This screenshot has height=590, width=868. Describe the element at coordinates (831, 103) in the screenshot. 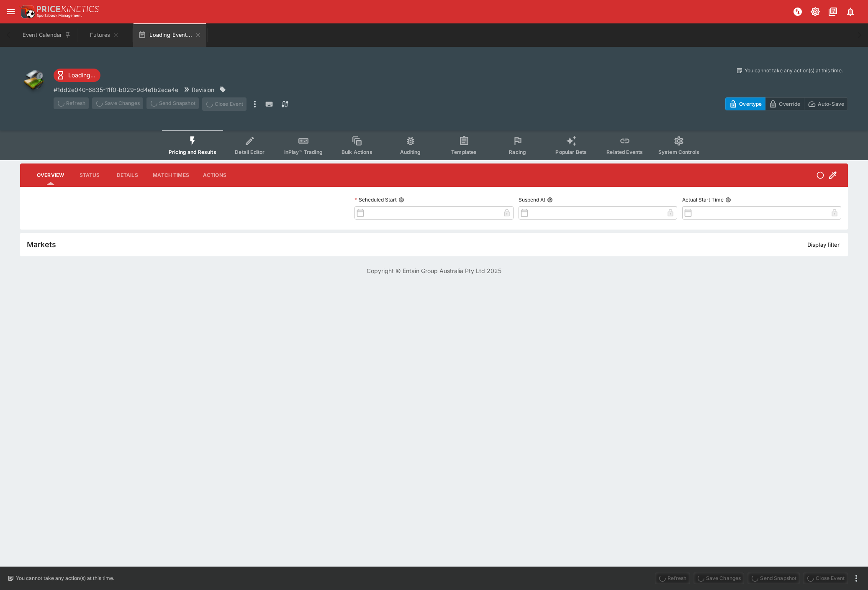

I see `p: Auto-Save` at that location.